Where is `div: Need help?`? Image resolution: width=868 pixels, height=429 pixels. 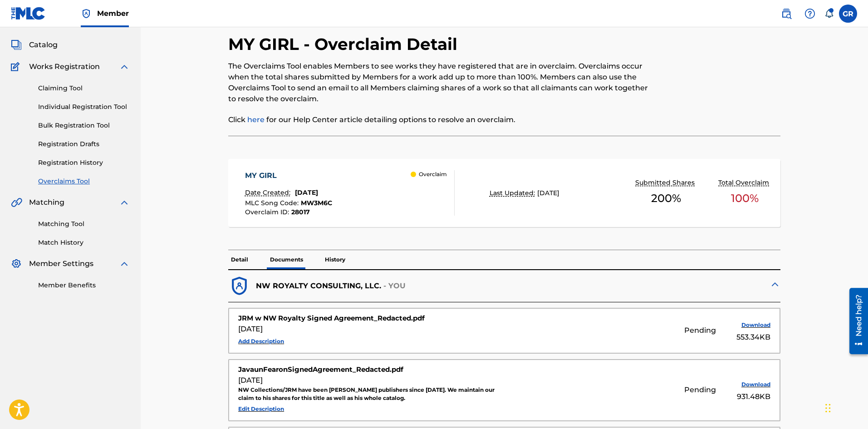 div: Need help? is located at coordinates (16, 31).